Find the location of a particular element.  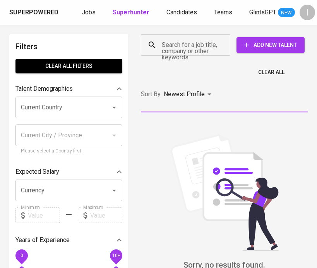

a: Teams is located at coordinates (224, 12).